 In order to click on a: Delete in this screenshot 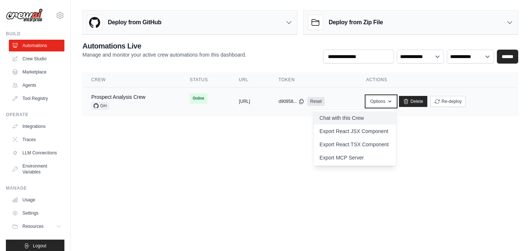, I will do `click(413, 102)`.